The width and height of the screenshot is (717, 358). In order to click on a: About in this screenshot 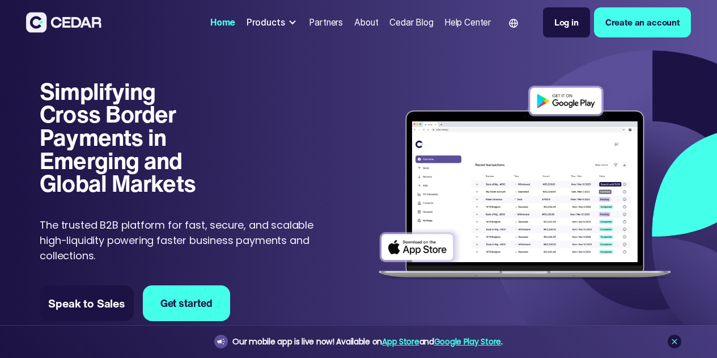, I will do `click(366, 22)`.